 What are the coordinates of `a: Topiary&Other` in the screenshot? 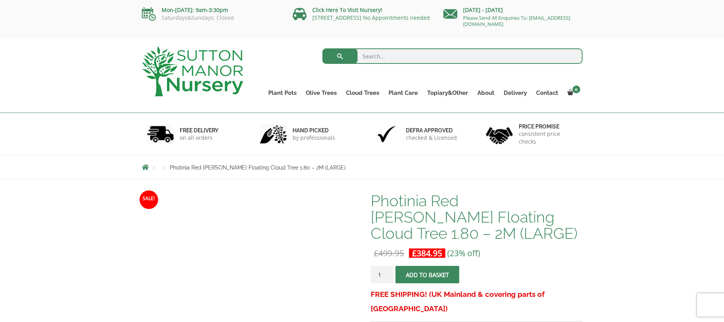 It's located at (448, 93).